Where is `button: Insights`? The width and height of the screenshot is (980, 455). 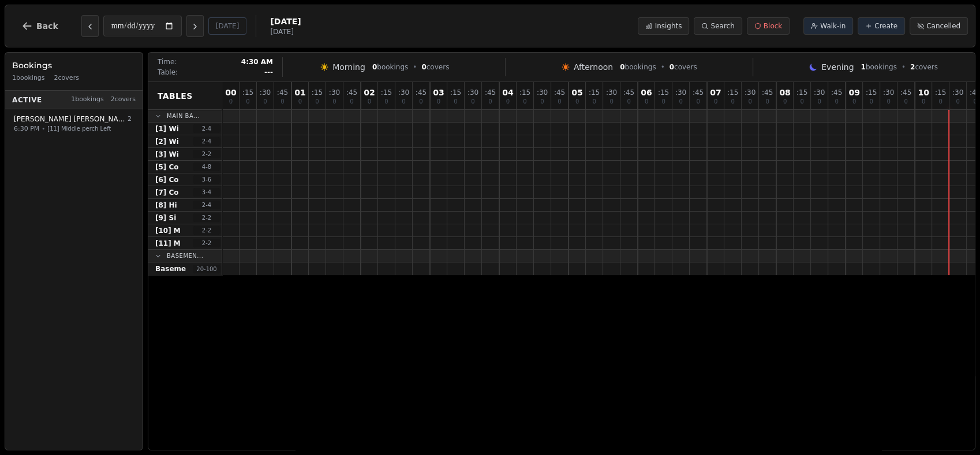
button: Insights is located at coordinates (663, 26).